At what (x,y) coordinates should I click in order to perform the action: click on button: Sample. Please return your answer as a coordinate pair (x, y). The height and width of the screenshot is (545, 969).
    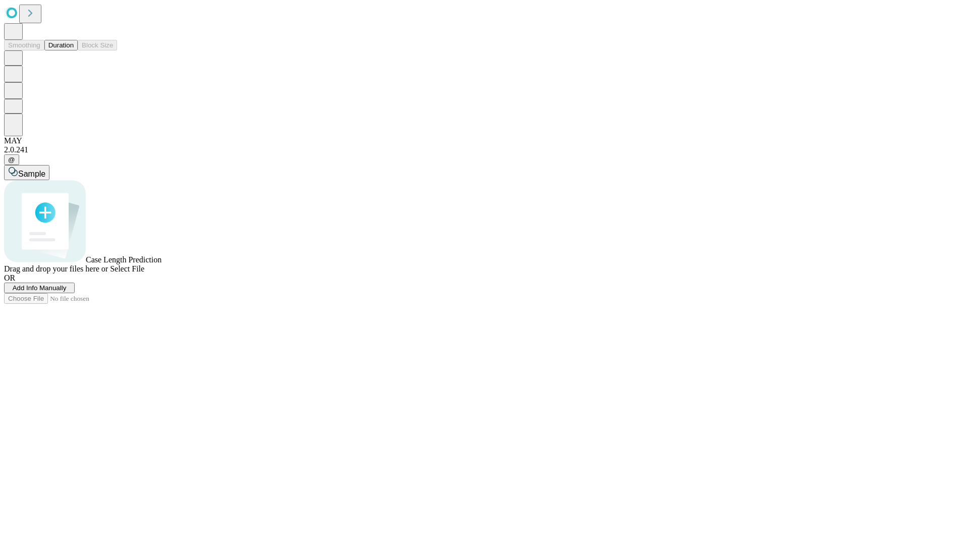
    Looking at the image, I should click on (27, 173).